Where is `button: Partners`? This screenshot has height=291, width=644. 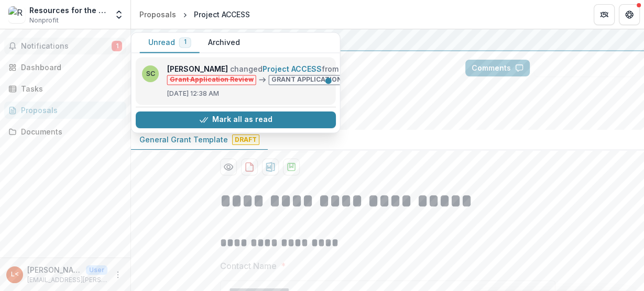
button: Partners is located at coordinates (604, 15).